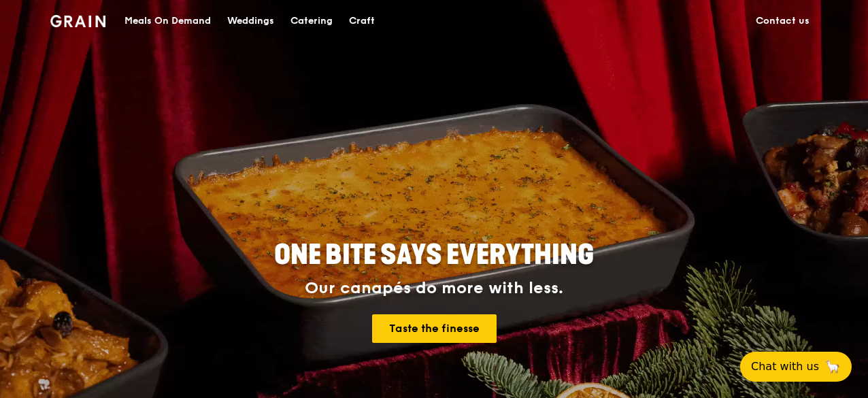  Describe the element at coordinates (434, 255) in the screenshot. I see `span: ONE BITE SAYS EVERYTHING` at that location.